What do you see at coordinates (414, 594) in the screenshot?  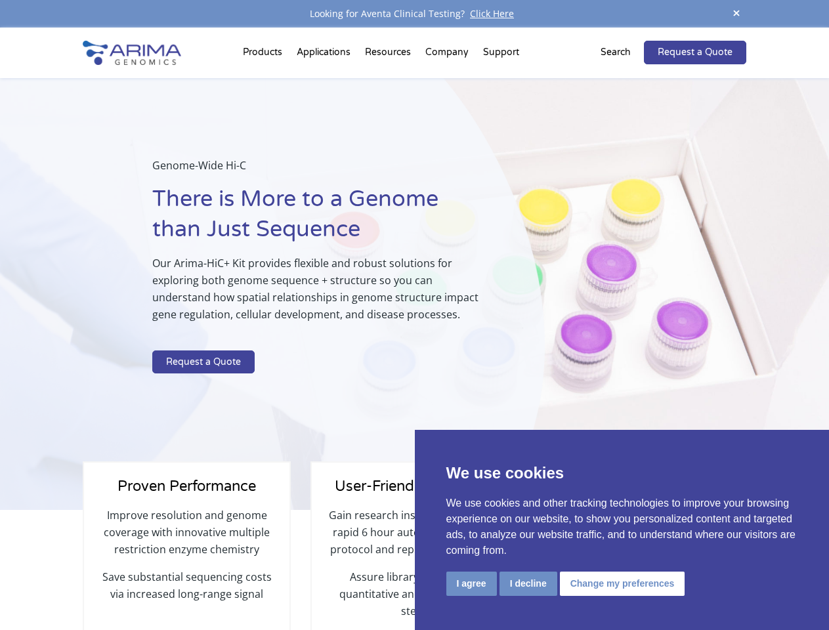 I see `p: Assure library quality with quantitative and predictive QC steps` at bounding box center [414, 594].